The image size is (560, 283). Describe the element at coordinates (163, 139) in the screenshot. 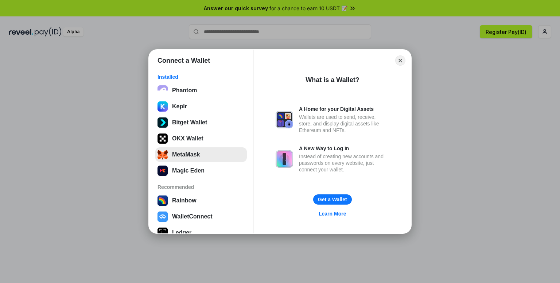

I see `img: 5VZ71FV6L7PA3gg3tXrdQ+DgLhC+75Wq3no69P3MC0NFQpx2lL04Ql9gHK1bRDjsSBIvScBnDTk1WrlGIZBorIDEYJj+rhdgn...` at that location.